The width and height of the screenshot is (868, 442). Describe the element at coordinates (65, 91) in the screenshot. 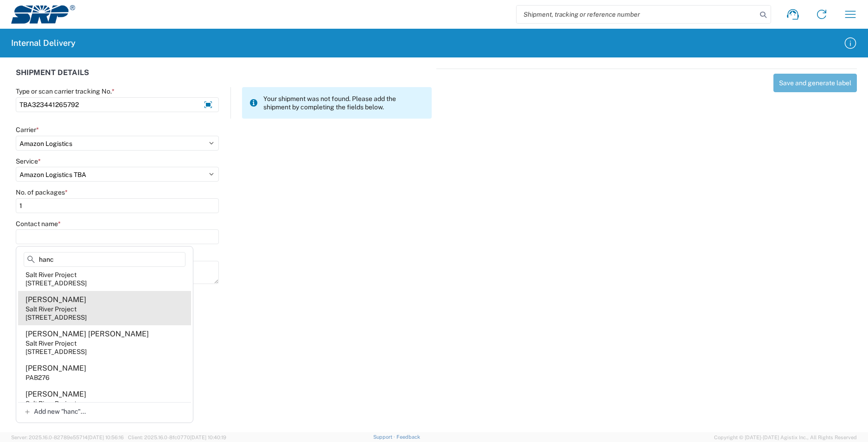

I see `label: Type or scan carrier tracking No.` at that location.